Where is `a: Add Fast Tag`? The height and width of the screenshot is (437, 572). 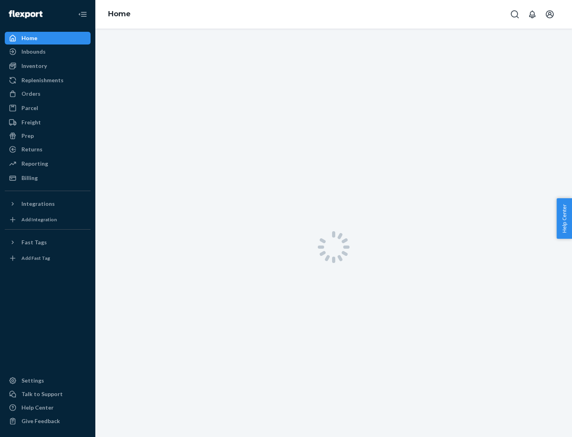
a: Add Fast Tag is located at coordinates (48, 258).